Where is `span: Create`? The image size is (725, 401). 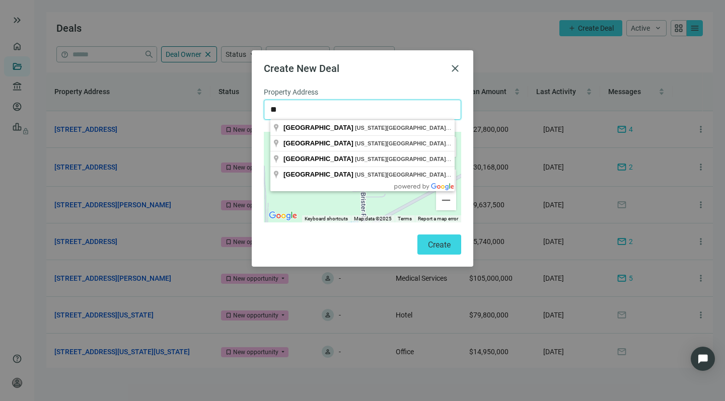 span: Create is located at coordinates (439, 245).